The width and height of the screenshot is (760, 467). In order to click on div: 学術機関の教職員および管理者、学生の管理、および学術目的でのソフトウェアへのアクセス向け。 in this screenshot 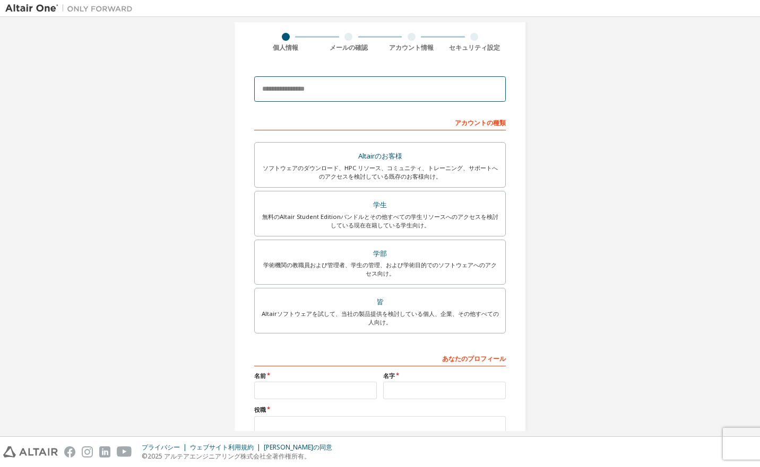, I will do `click(380, 269)`.